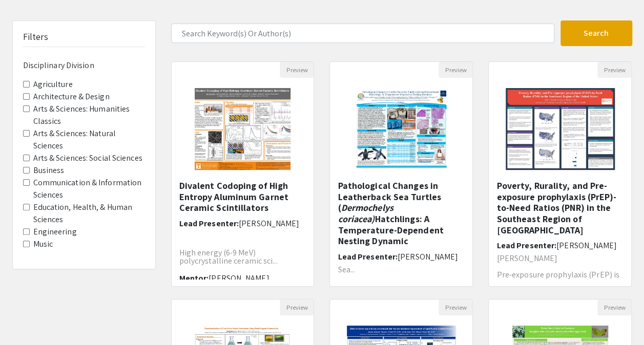 The image size is (644, 345). What do you see at coordinates (229, 257) in the screenshot?
I see `span: High energy (6-9 MeV) polycrystalline ceramic sci...` at bounding box center [229, 257].